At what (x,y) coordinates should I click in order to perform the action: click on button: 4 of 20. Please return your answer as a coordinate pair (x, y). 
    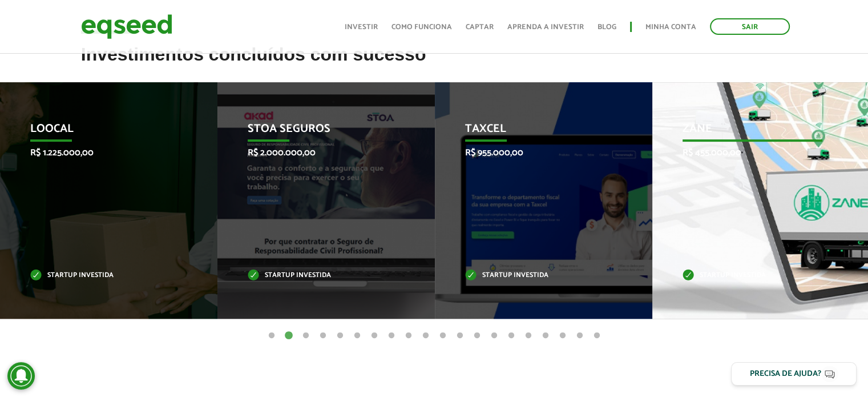
    Looking at the image, I should click on (323, 336).